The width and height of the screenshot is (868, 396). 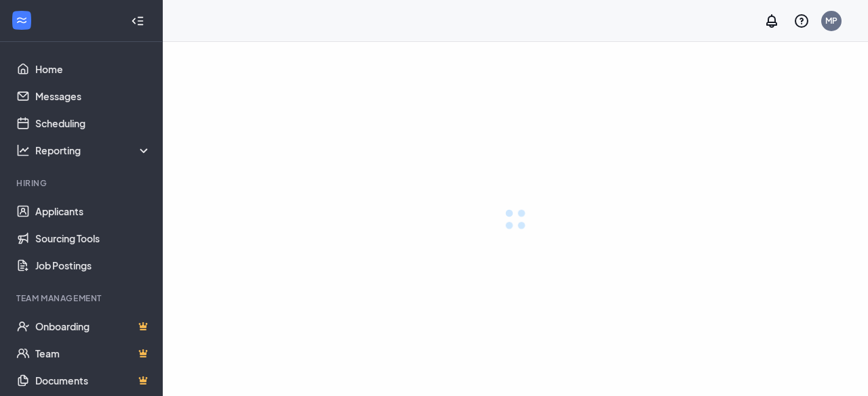 What do you see at coordinates (801, 21) in the screenshot?
I see `svg: QuestionInfo` at bounding box center [801, 21].